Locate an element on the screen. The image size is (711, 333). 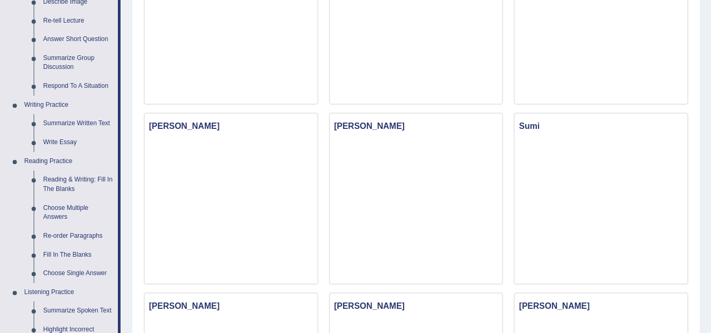
a: Summarize Written Text is located at coordinates (78, 124).